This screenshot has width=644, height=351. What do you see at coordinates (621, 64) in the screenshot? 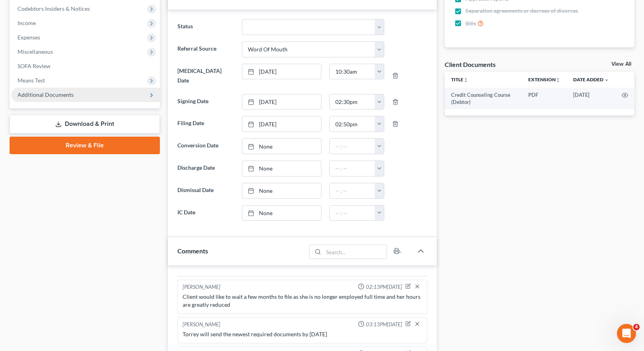
I see `a: View All` at bounding box center [621, 64].